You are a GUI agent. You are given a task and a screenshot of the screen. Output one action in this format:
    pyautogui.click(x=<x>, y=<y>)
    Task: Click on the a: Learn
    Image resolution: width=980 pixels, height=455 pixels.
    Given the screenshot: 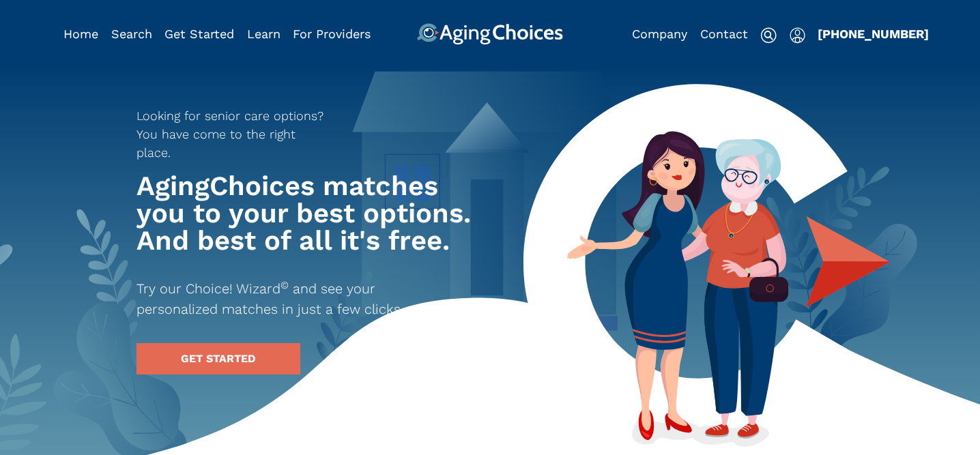 What is the action you would take?
    pyautogui.click(x=263, y=33)
    